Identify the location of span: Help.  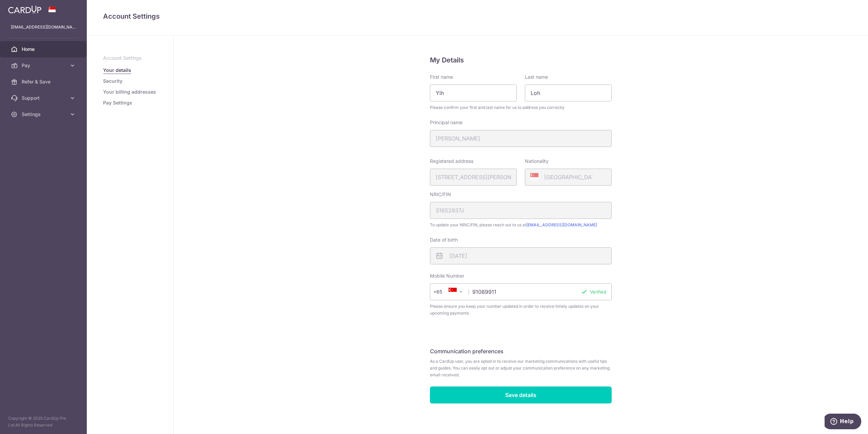
(22, 8).